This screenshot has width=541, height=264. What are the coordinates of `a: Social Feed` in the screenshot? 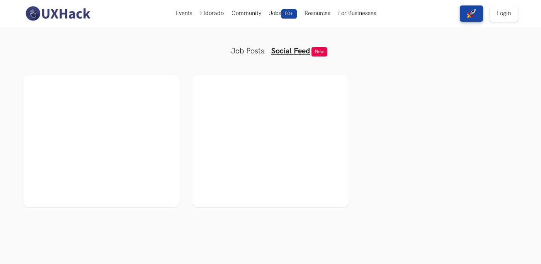 It's located at (291, 51).